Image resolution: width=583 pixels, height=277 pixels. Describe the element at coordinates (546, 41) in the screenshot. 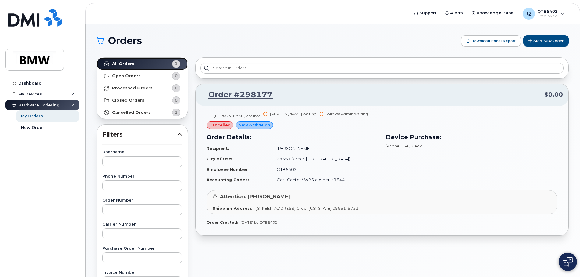

I see `button: Start New Order` at that location.